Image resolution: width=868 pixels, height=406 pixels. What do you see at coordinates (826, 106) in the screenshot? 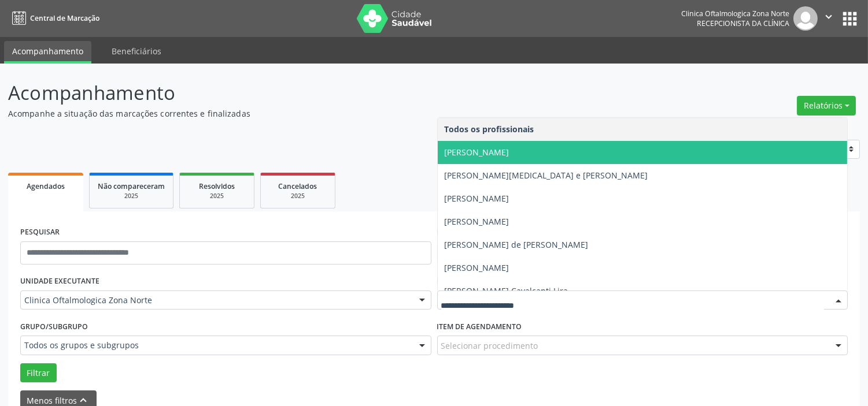
I see `button: Relatórios` at bounding box center [826, 106].